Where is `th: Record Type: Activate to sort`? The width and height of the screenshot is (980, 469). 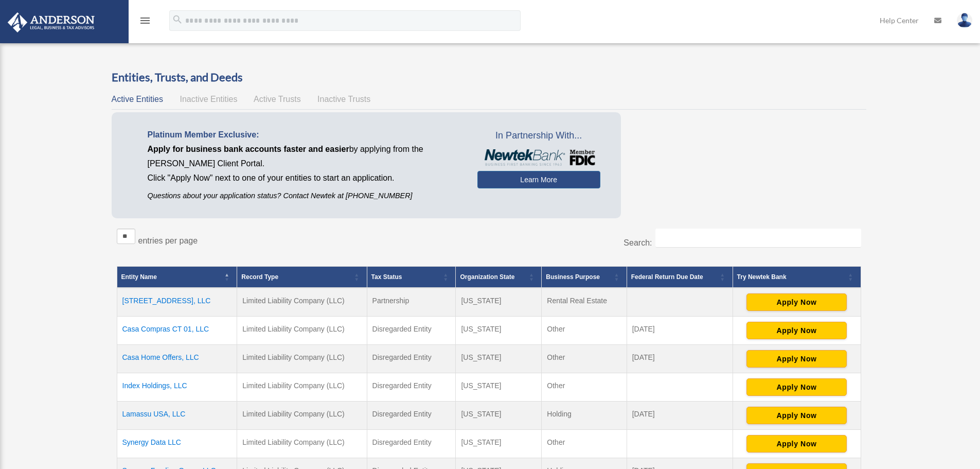 th: Record Type: Activate to sort is located at coordinates (302, 277).